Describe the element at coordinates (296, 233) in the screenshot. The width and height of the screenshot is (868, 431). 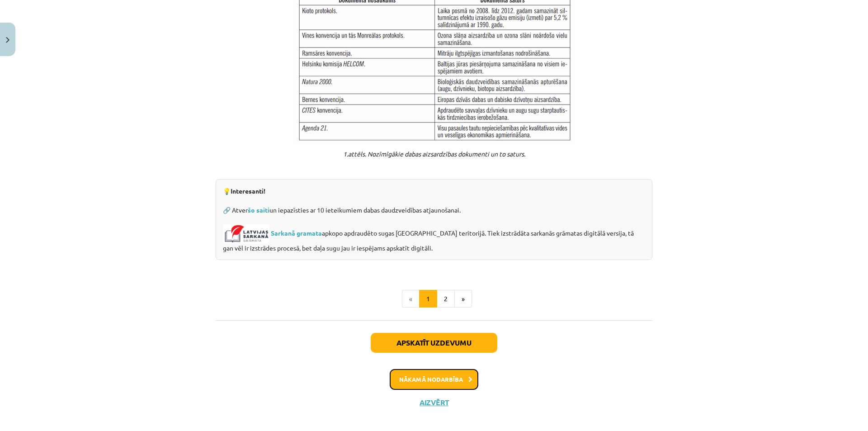
I see `a: Sarkanā gramata` at that location.